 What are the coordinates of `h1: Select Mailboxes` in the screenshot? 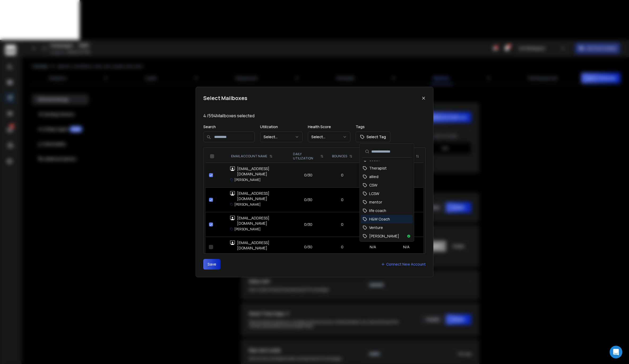 It's located at (225, 98).